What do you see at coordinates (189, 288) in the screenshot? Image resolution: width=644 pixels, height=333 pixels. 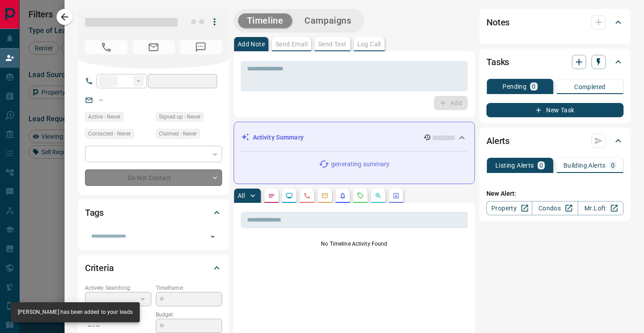 I see `p: Timeframe:` at bounding box center [189, 288].